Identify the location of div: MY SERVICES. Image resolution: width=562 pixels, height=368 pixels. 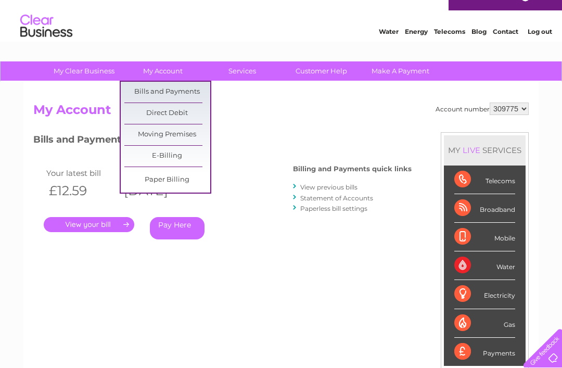
(484, 150).